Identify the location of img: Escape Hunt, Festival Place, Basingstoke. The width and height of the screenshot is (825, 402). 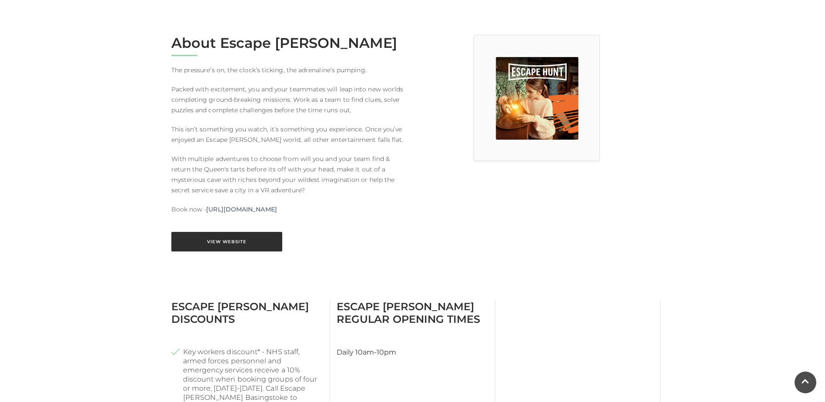
(537, 98).